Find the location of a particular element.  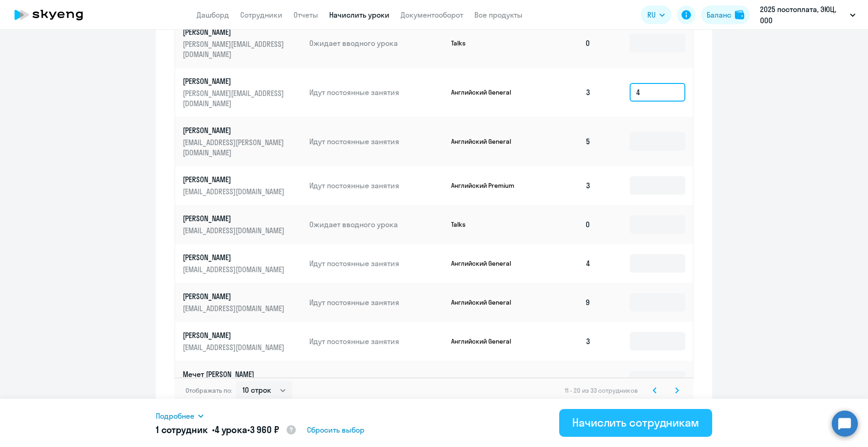

a: Начислить уроки is located at coordinates (360, 15).